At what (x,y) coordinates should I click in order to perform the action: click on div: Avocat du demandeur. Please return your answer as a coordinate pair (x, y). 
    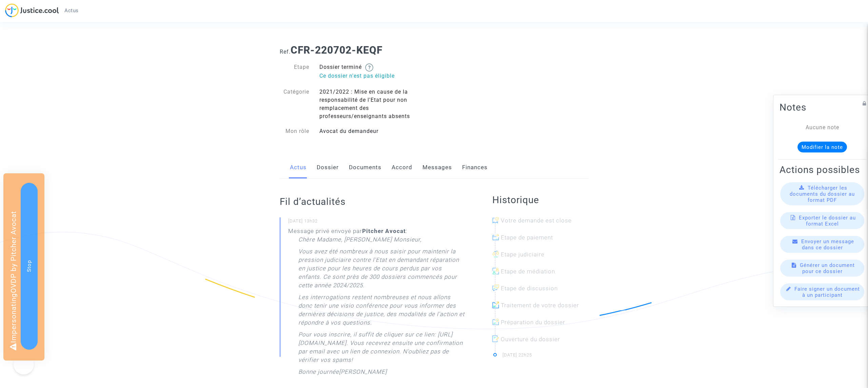
    Looking at the image, I should click on (374, 131).